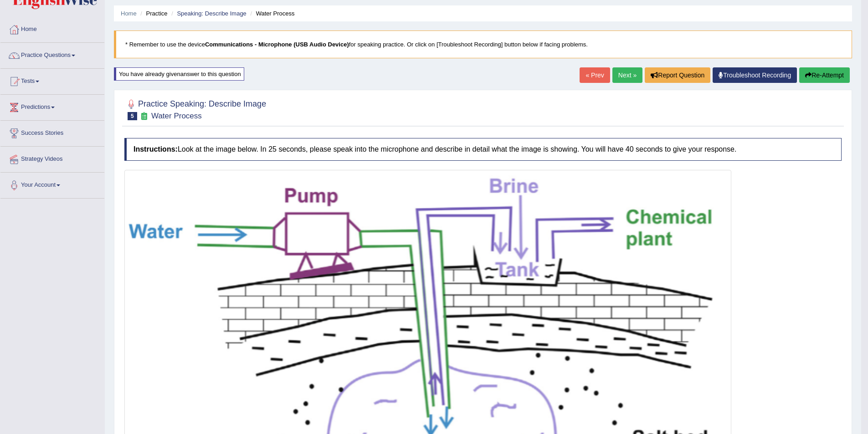  What do you see at coordinates (483, 44) in the screenshot?
I see `blockquote: * Remember to use the device for speaking practice. Or click on [Troubleshoot Recording] button b...` at bounding box center [483, 44].